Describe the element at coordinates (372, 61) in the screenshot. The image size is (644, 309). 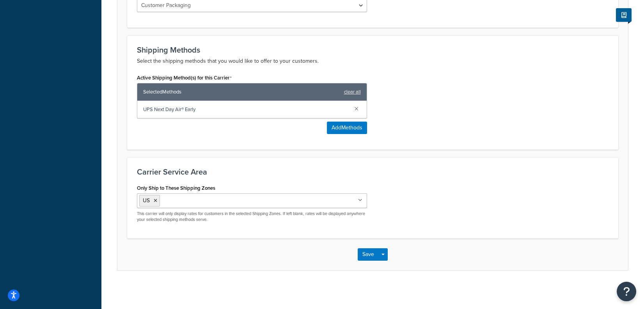
I see `p: Select the shipping methods that you would like to offer to your customers.` at that location.